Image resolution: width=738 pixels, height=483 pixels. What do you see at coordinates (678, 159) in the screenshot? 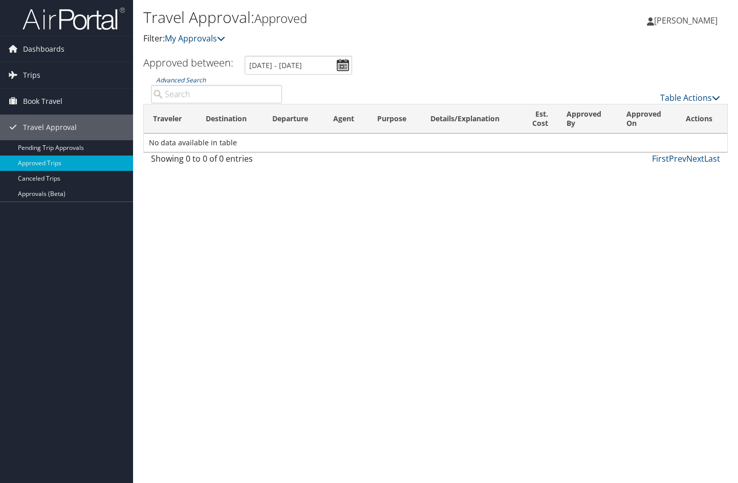
I see `a: Prev` at bounding box center [678, 159].